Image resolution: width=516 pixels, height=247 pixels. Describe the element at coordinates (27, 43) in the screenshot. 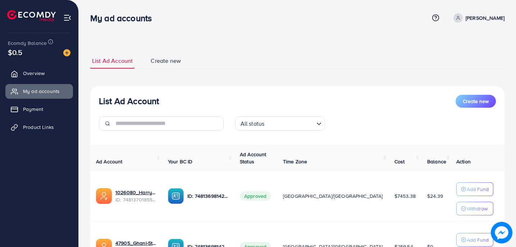

I see `span: Ecomdy Balance` at that location.